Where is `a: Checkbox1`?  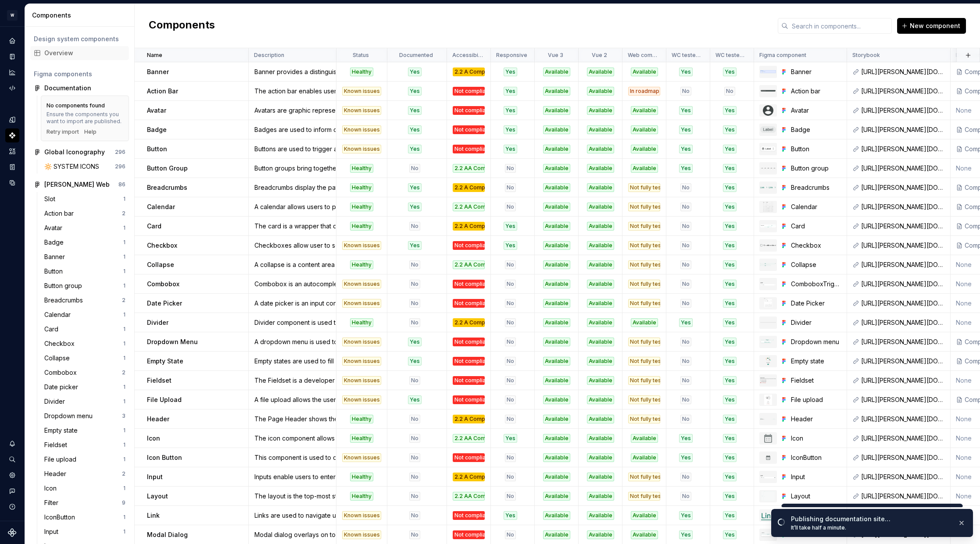
a: Checkbox1 is located at coordinates (84, 344).